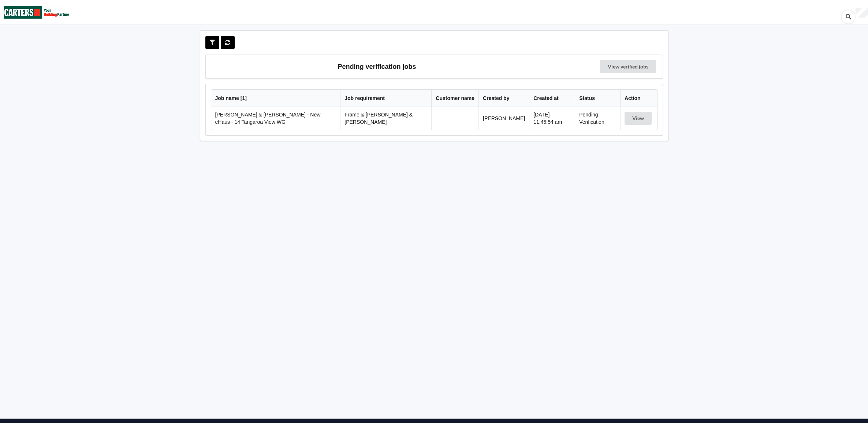  Describe the element at coordinates (597, 118) in the screenshot. I see `td: Pending Verification` at that location.